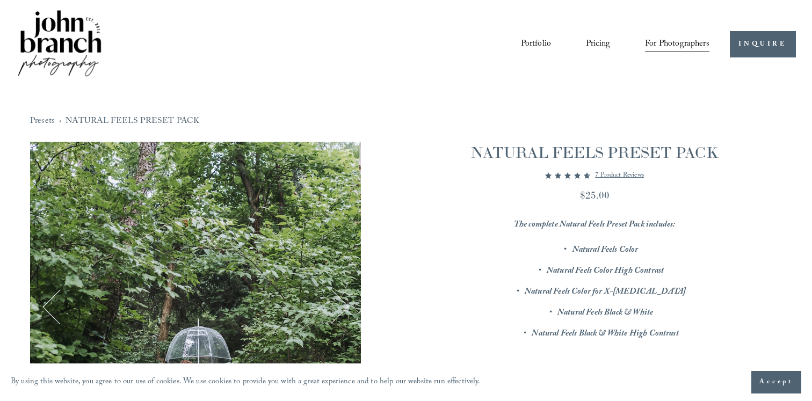  Describe the element at coordinates (606, 250) in the screenshot. I see `em: Natural Feels Color` at that location.